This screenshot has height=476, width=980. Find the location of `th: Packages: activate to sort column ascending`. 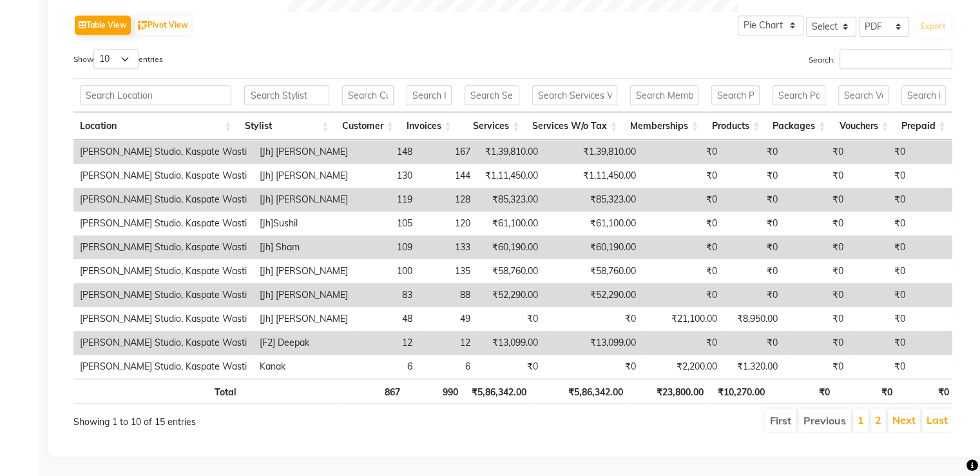

th: Packages: activate to sort column ascending is located at coordinates (799, 126).